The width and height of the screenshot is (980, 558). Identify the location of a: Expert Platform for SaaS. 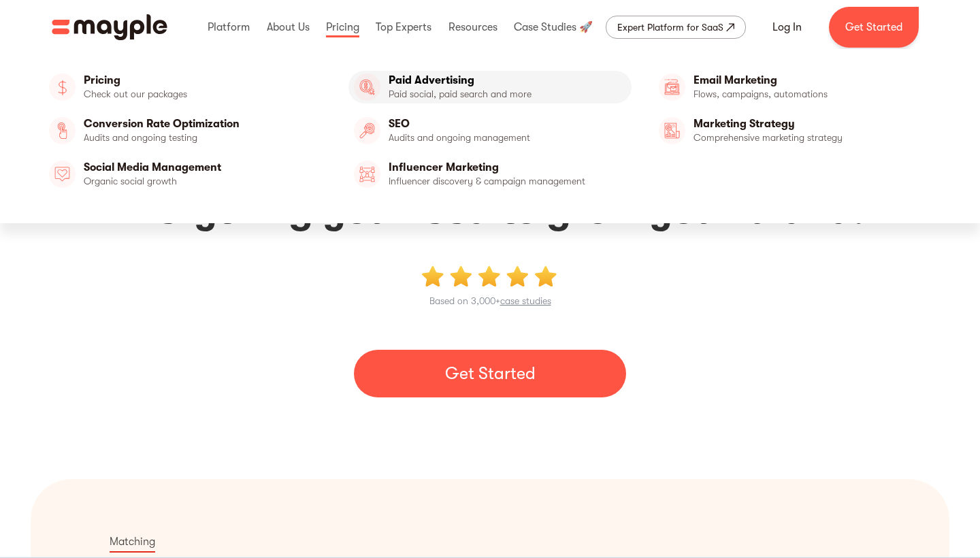
(676, 27).